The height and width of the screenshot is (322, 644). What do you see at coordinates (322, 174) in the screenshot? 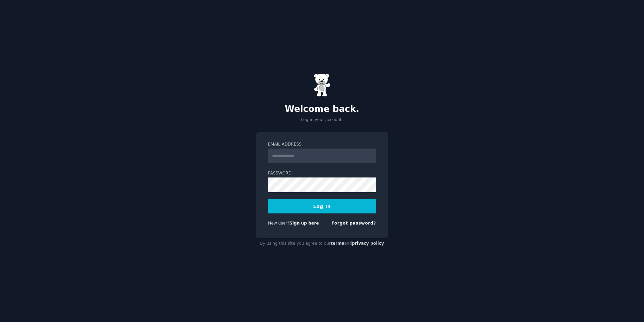
I see `label: Password` at bounding box center [322, 174].